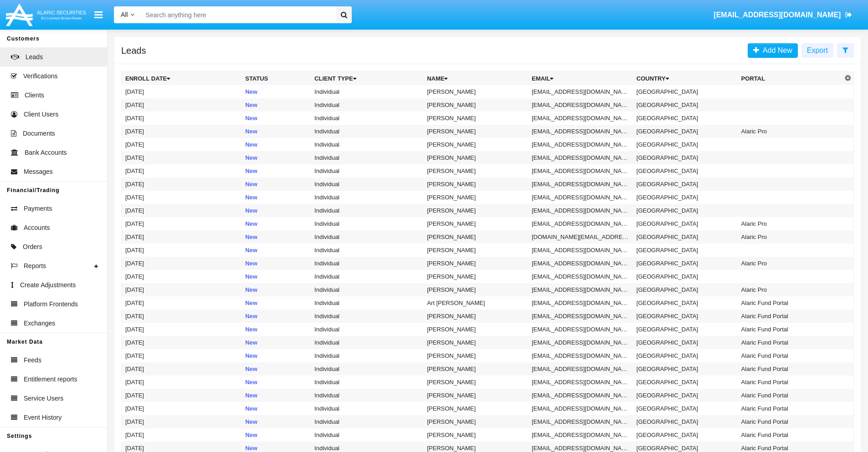  I want to click on span: Exchanges, so click(39, 323).